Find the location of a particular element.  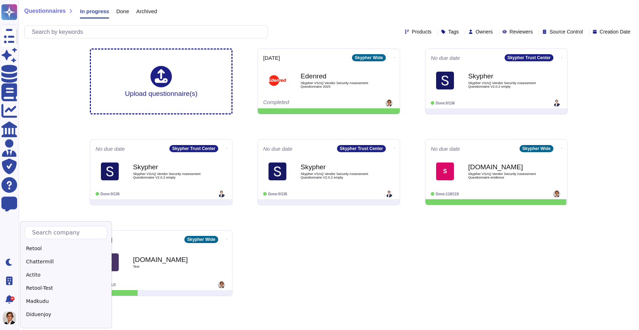

span: Skypher VSAQ Vendor Security Assessment Questionnaire 2025 is located at coordinates (336, 84).